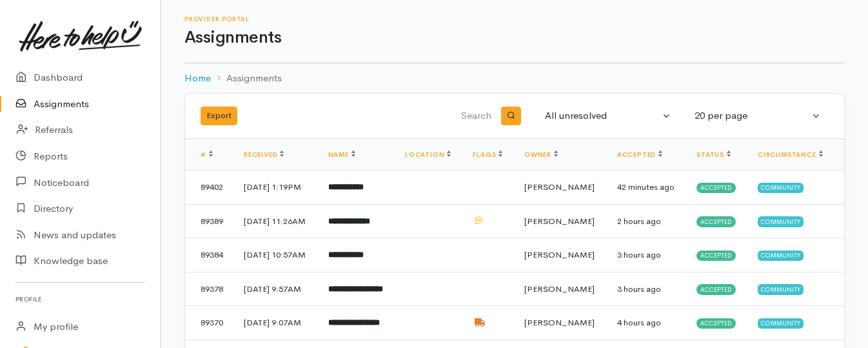 This screenshot has height=348, width=868. I want to click on li: Assignments, so click(246, 78).